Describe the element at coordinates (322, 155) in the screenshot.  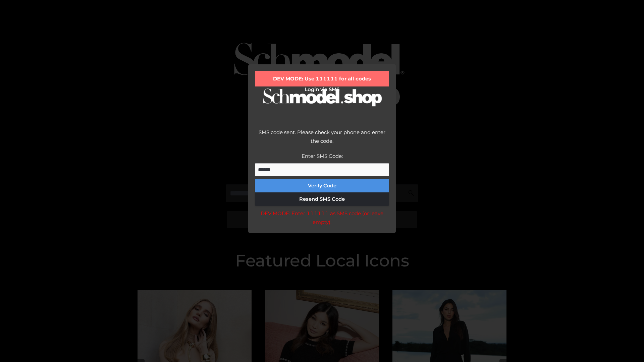
I see `label: Enter SMS Code:` at that location.